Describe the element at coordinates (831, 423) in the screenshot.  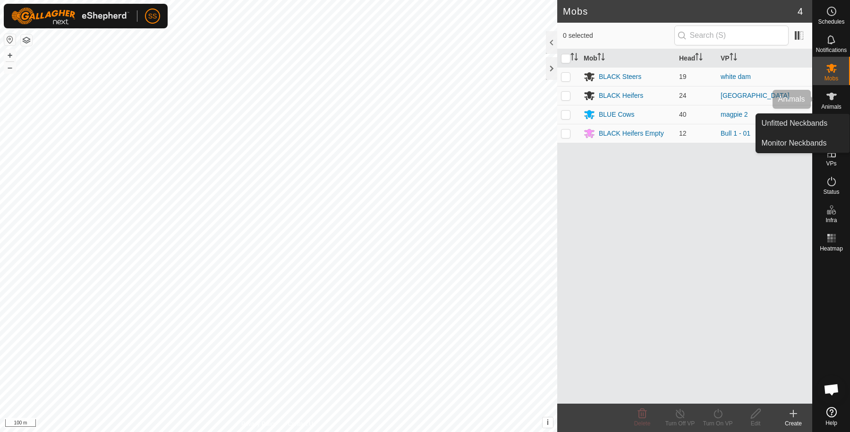
I see `span: Help` at that location.